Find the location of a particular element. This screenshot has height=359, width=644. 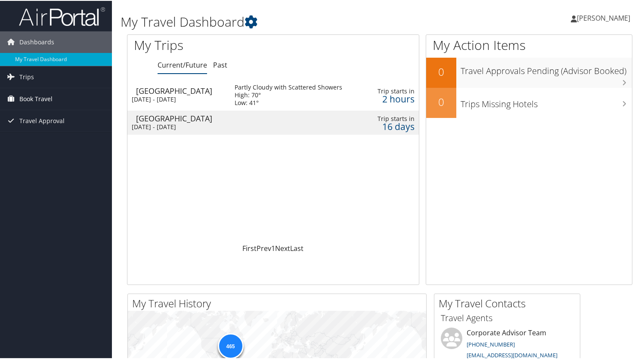

h2: My Travel Contacts is located at coordinates (509, 302).